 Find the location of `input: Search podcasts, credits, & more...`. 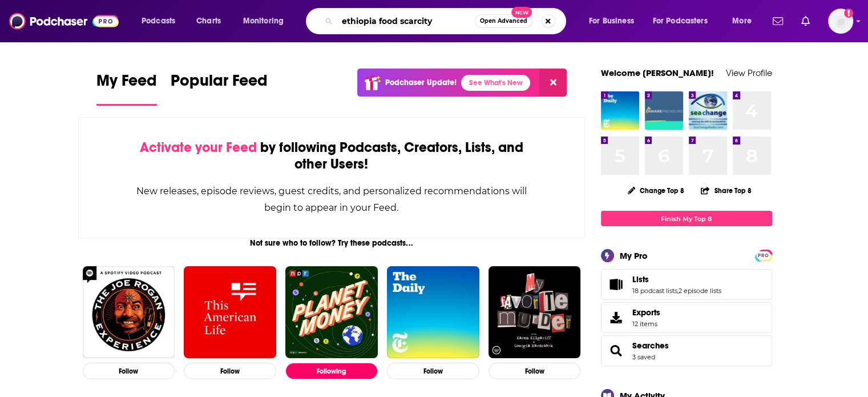

input: Search podcasts, credits, & more... is located at coordinates (406, 21).